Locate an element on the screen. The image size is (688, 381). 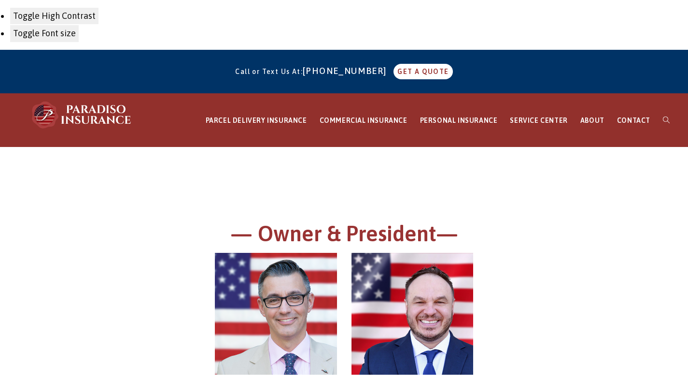
a: GET A QUOTE is located at coordinates (423, 71).